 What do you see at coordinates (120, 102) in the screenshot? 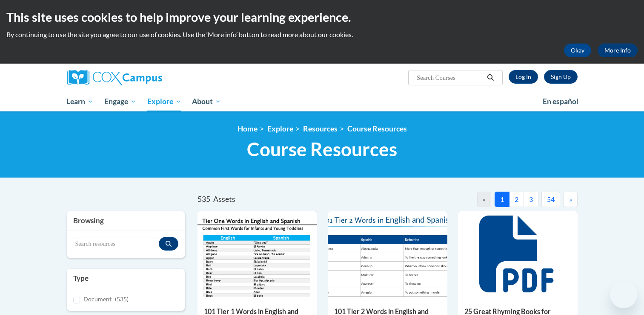
I see `a: Engage` at bounding box center [120, 102].